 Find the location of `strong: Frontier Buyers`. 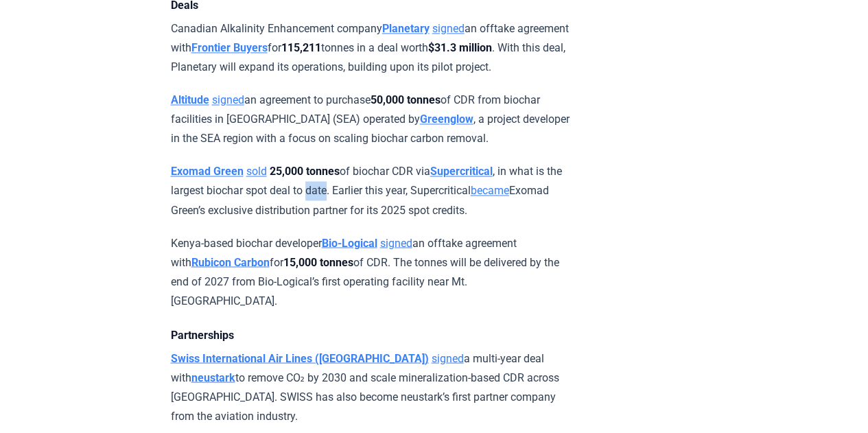

strong: Frontier Buyers is located at coordinates (229, 47).